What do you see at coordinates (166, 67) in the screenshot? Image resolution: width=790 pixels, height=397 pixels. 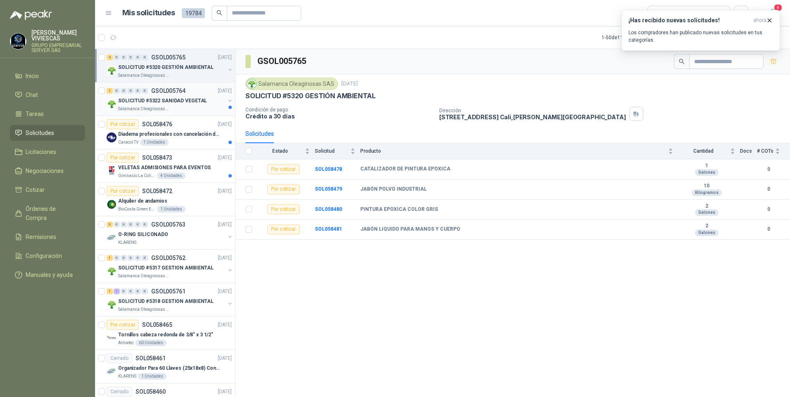 I see `p: SOLICITUD #5320 GESTIÓN AMBIENTAL` at bounding box center [166, 67].